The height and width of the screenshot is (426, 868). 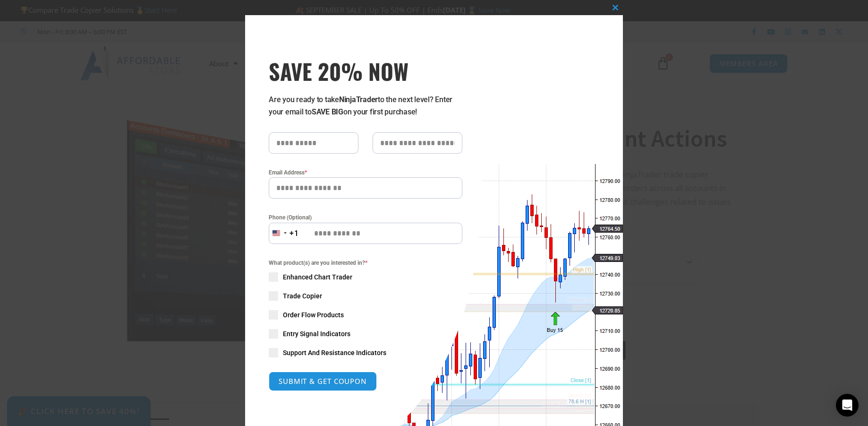 I want to click on label: Entry Signal Indicators, so click(x=365, y=333).